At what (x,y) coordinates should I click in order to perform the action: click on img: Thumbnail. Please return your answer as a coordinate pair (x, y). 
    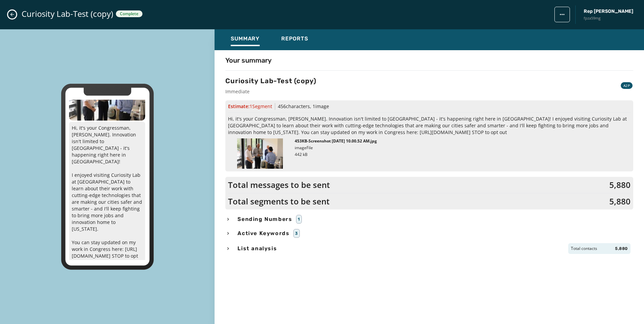
    Looking at the image, I should click on (260, 153).